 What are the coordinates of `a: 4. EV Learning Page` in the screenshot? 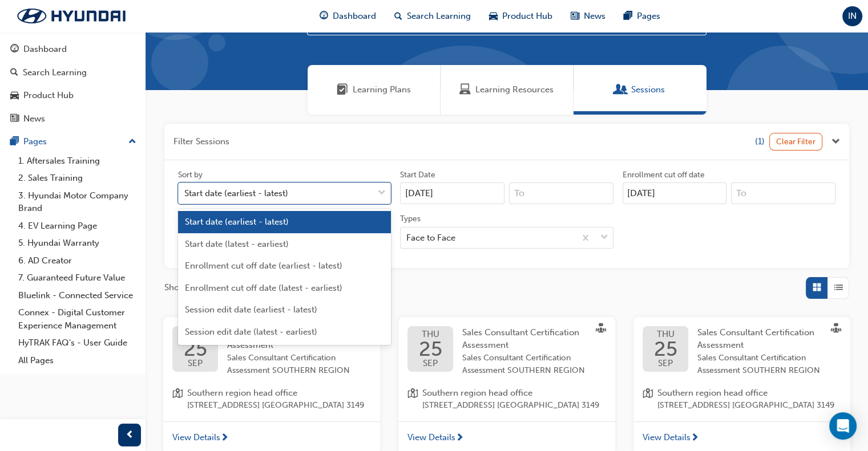 It's located at (77, 226).